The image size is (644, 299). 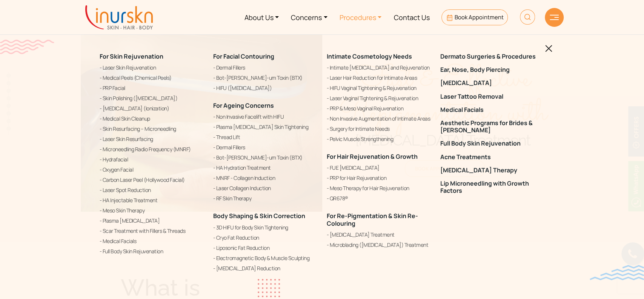 What do you see at coordinates (379, 119) in the screenshot?
I see `a: Non Invasive Augmentation of Intimate Areas` at bounding box center [379, 119].